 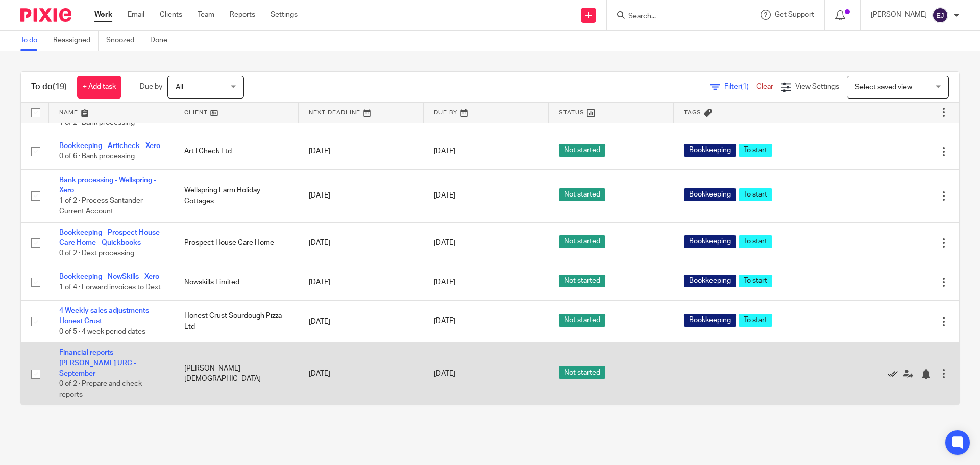 I want to click on a: Team, so click(x=205, y=14).